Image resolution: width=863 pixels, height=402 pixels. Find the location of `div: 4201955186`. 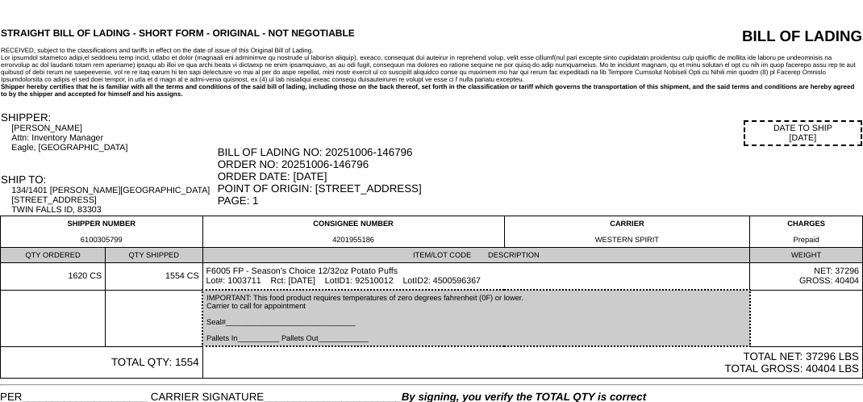

div: 4201955186 is located at coordinates (353, 240).